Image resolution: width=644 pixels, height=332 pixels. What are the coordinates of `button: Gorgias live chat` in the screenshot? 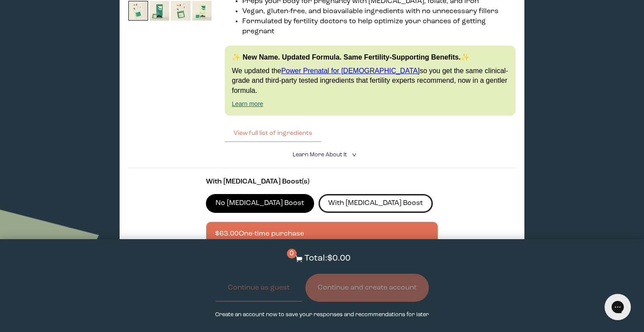 It's located at (17, 16).